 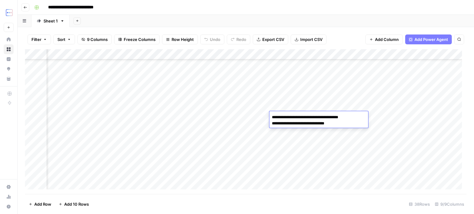 I want to click on button: Add Power Agent, so click(x=428, y=40).